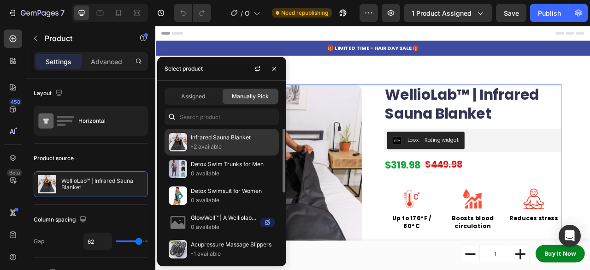 The width and height of the screenshot is (590, 270). Describe the element at coordinates (15, 102) in the screenshot. I see `div: 450` at that location.